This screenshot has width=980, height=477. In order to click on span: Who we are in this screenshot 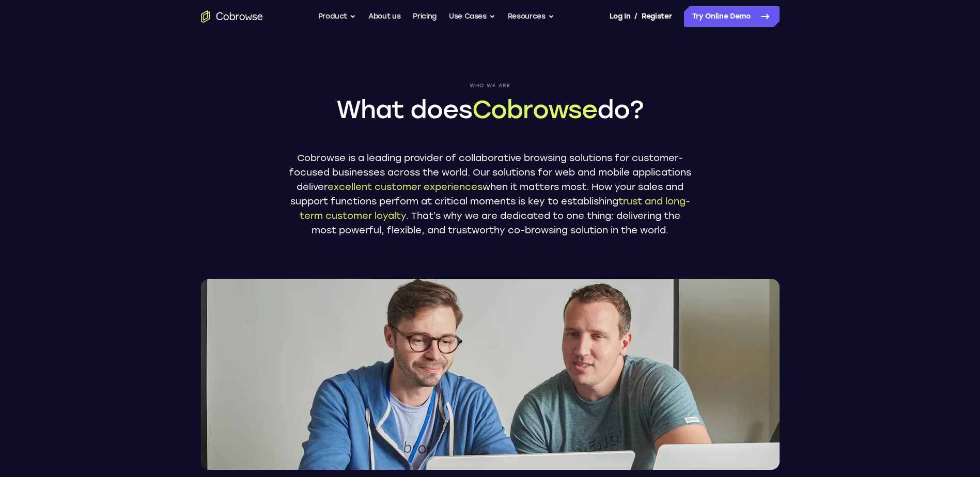, I will do `click(490, 85)`.